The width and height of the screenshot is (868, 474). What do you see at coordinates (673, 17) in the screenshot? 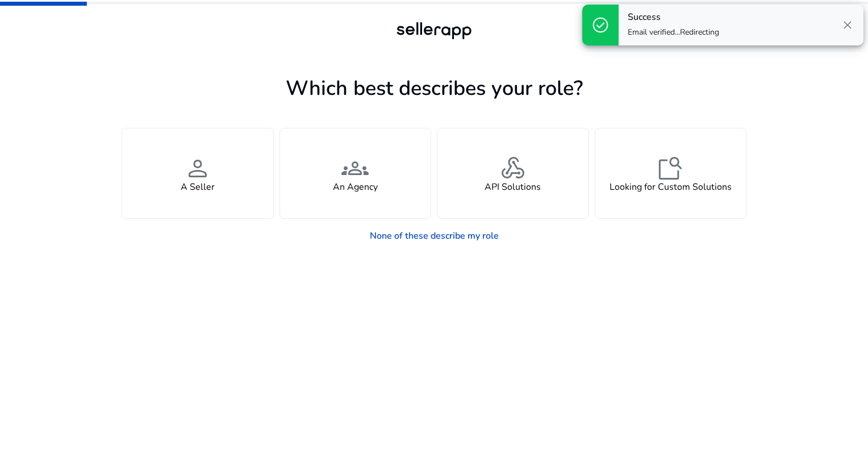
I see `h4: Success` at bounding box center [673, 17].